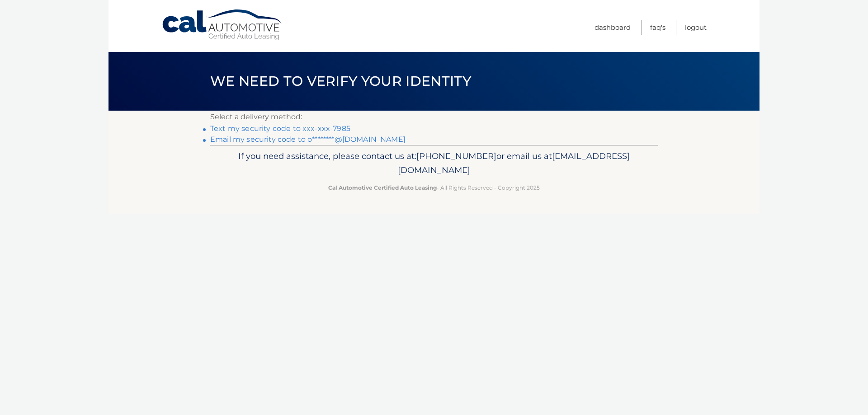 This screenshot has height=415, width=868. I want to click on p: If you need assistance, please contact us at: or email us at, so click(434, 164).